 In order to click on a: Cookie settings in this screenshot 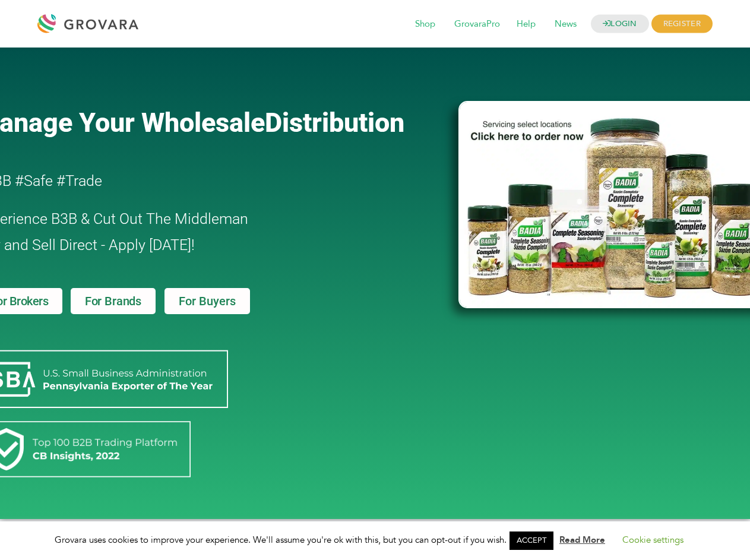, I will do `click(653, 540)`.